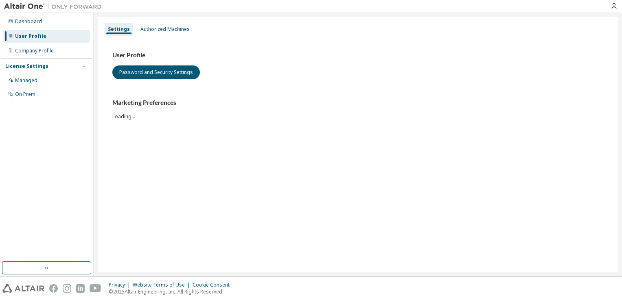 This screenshot has width=622, height=300. What do you see at coordinates (119, 29) in the screenshot?
I see `div: Settings` at bounding box center [119, 29].